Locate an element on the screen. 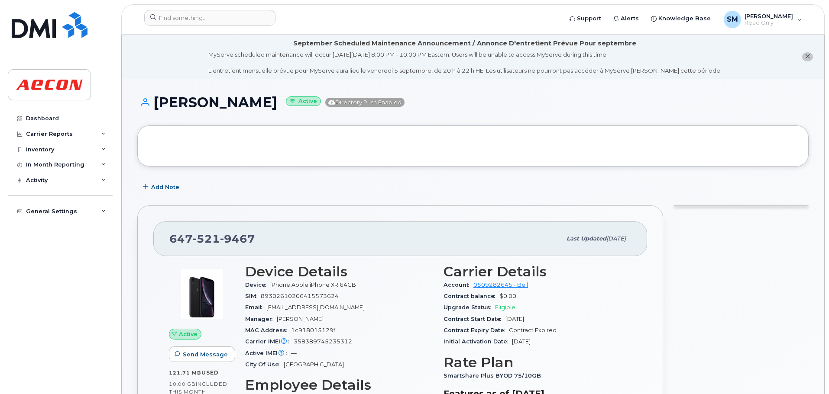 The width and height of the screenshot is (829, 394). span: Manager is located at coordinates (261, 319).